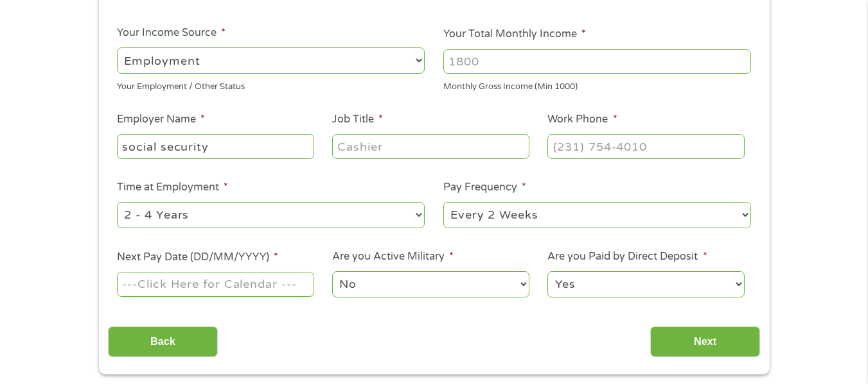 Image resolution: width=868 pixels, height=384 pixels. Describe the element at coordinates (215, 146) in the screenshot. I see `input: Walmart` at that location.